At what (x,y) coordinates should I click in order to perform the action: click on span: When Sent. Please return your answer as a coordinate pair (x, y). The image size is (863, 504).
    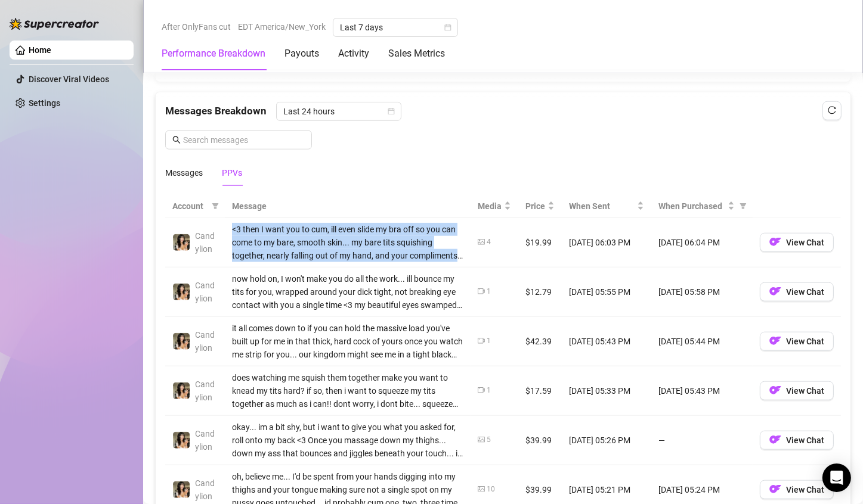
    Looking at the image, I should click on (602, 206).